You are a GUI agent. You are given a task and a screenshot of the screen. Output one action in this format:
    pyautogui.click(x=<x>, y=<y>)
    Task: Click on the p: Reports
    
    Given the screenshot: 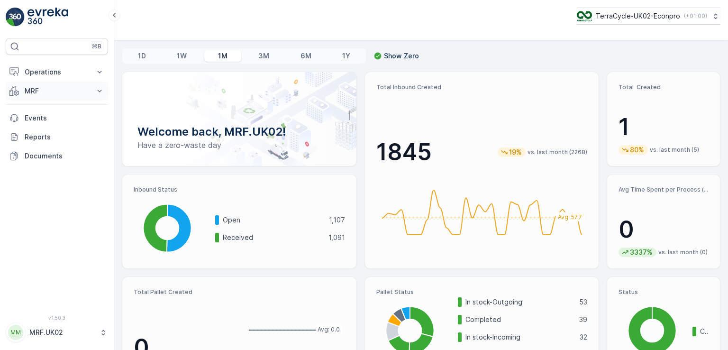 What is the action you would take?
    pyautogui.click(x=64, y=137)
    